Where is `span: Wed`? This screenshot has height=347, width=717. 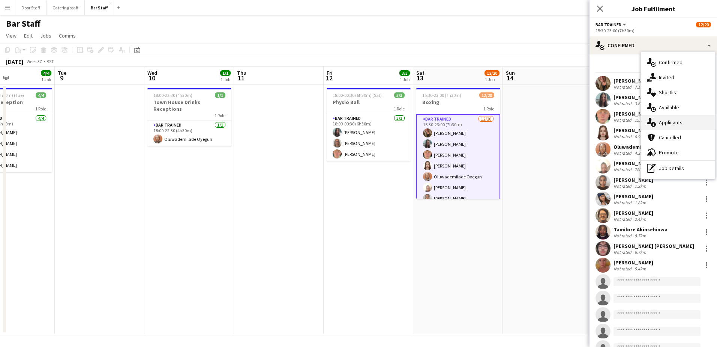 span: Wed is located at coordinates (152, 73).